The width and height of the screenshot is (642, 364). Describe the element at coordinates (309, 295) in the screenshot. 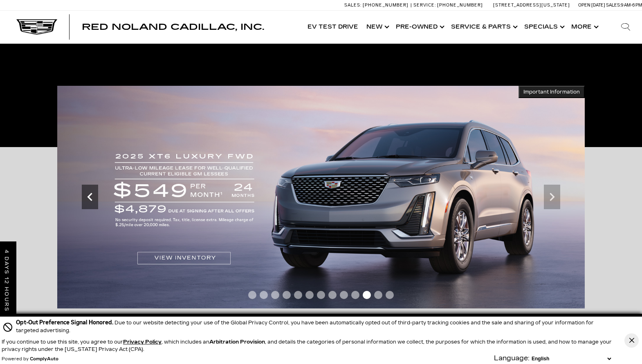

I see `span: Go to slide 6` at that location.